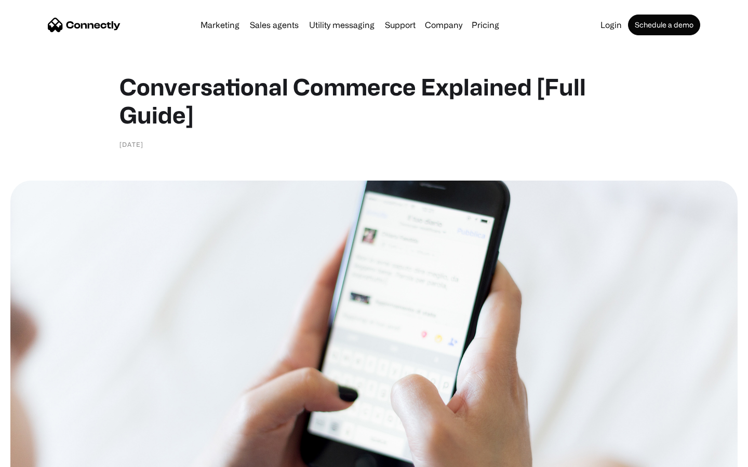 This screenshot has height=467, width=748. I want to click on aside: Language selected: English, so click(36, 456).